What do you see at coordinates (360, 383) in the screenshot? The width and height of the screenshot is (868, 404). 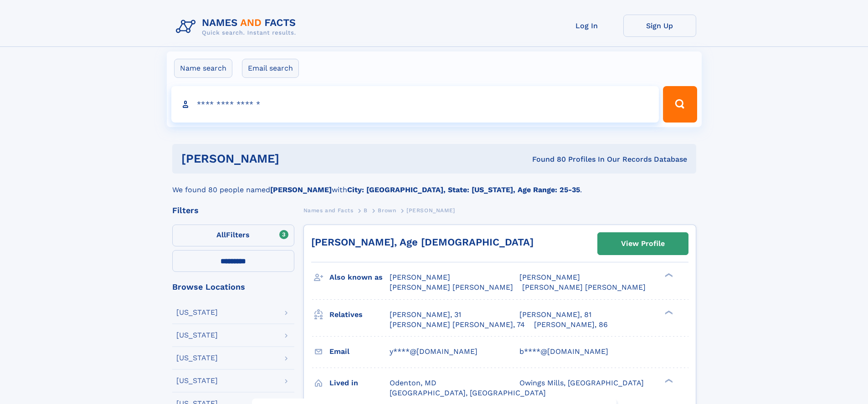 I see `h3: Lived in` at bounding box center [360, 383].